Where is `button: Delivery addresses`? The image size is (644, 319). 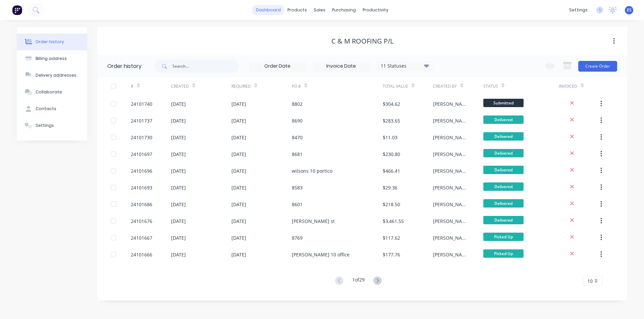
button: Delivery addresses is located at coordinates (52, 75).